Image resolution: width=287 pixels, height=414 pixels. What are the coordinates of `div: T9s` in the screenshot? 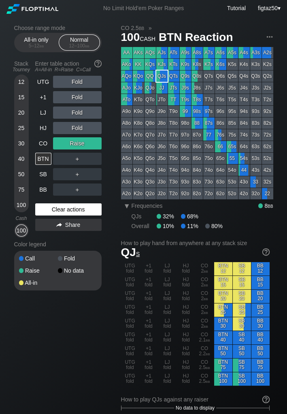 It's located at (185, 100).